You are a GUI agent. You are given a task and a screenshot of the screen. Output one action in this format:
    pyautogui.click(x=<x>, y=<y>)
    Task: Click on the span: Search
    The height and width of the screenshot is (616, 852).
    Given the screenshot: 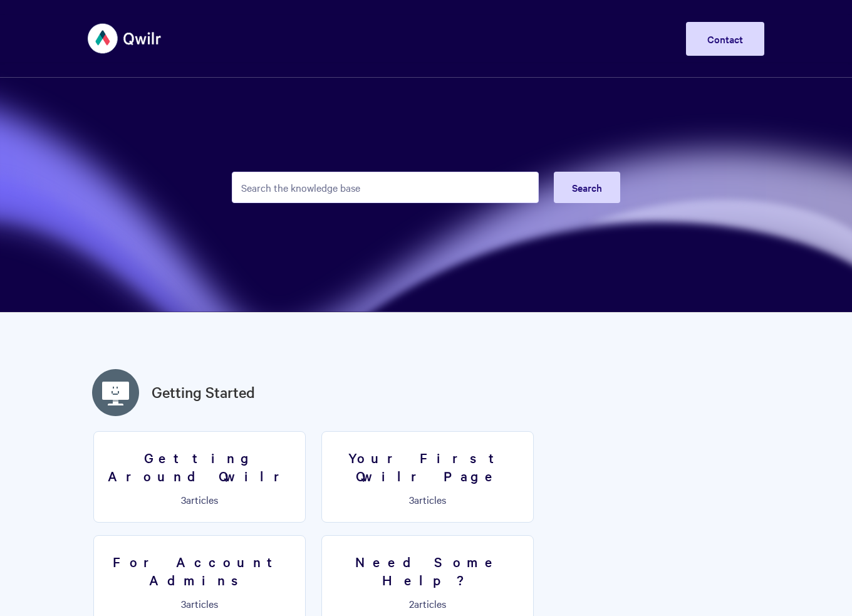 What is the action you would take?
    pyautogui.click(x=587, y=188)
    